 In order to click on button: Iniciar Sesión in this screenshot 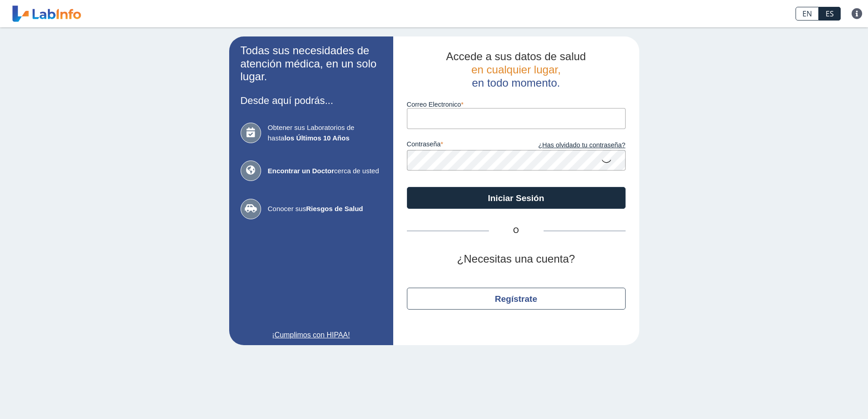, I will do `click(516, 198)`.